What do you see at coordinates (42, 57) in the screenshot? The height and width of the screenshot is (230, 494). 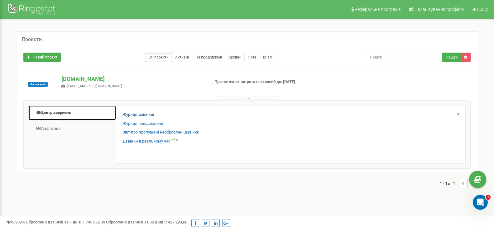 I see `a: Новий проєкт` at bounding box center [42, 57].